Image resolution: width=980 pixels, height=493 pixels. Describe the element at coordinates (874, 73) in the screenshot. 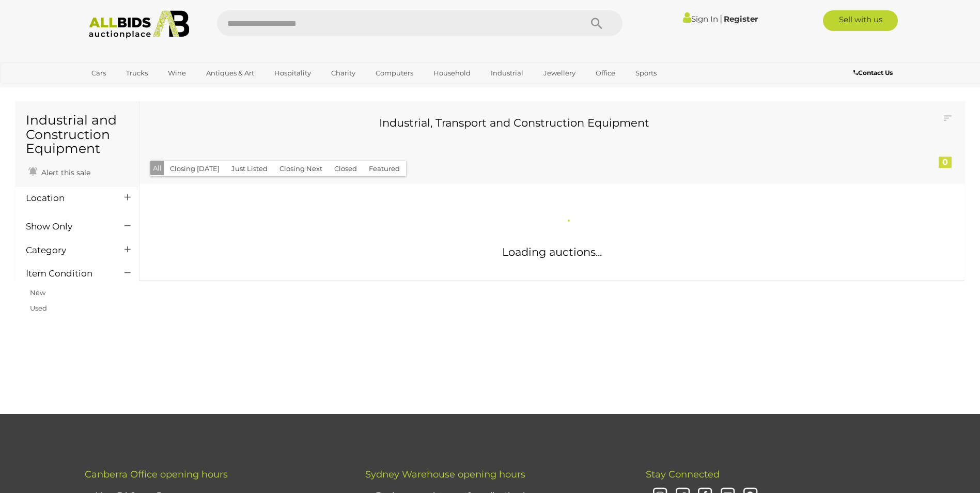

I see `a: Contact Us` at that location.